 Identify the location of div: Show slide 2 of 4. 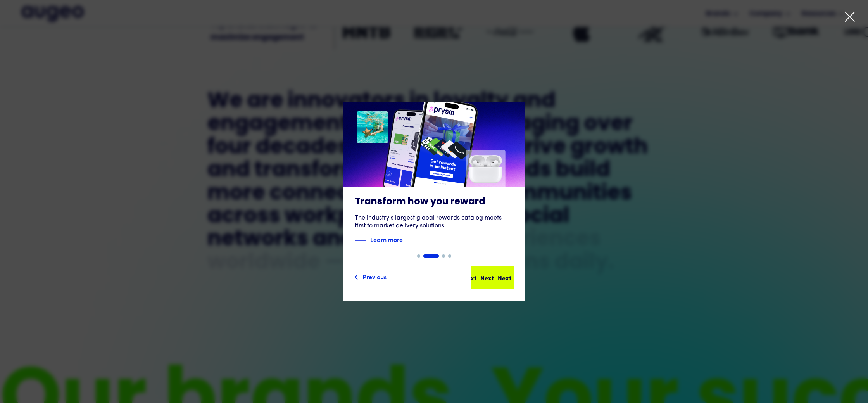
(431, 256).